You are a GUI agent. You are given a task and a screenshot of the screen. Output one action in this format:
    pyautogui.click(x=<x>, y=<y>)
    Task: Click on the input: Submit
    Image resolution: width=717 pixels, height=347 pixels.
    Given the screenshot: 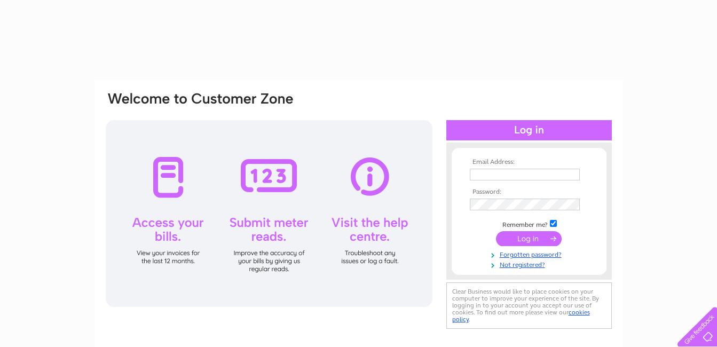 What is the action you would take?
    pyautogui.click(x=529, y=239)
    